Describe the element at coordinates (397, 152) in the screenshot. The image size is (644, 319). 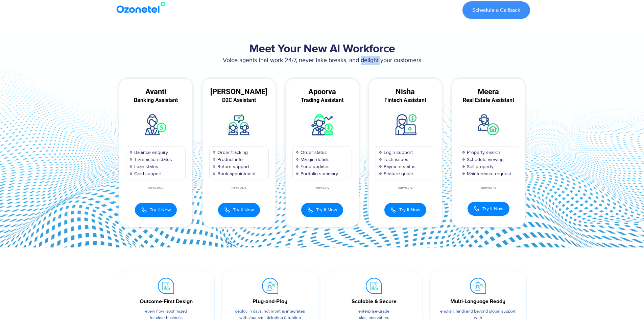
I see `span: Login support` at that location.